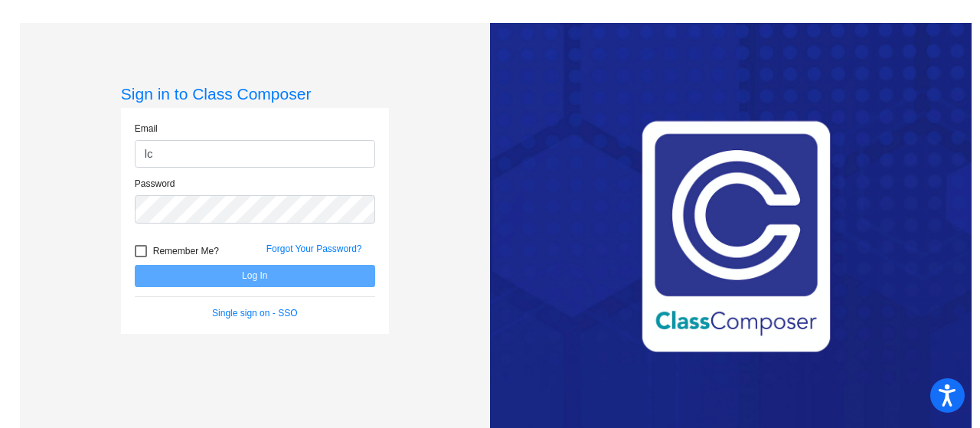 The width and height of the screenshot is (980, 428). Describe the element at coordinates (254, 313) in the screenshot. I see `a: Single sign on - SSO` at that location.